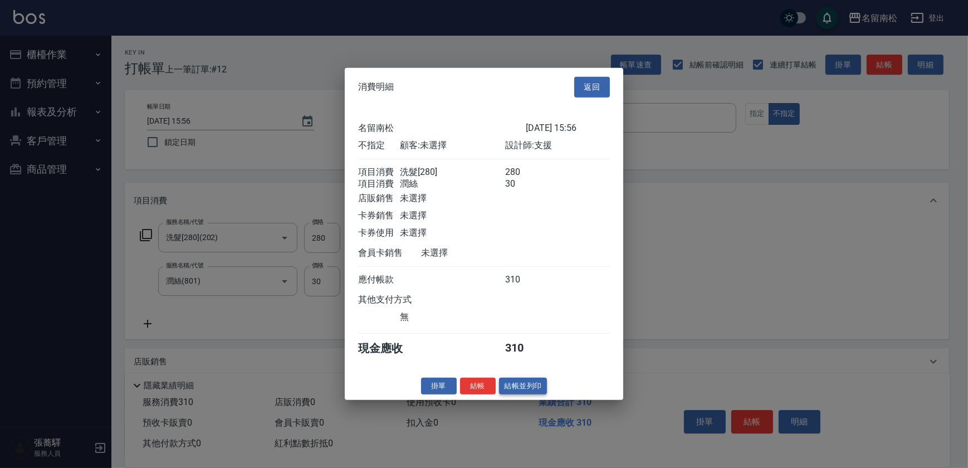  What do you see at coordinates (379, 232) in the screenshot?
I see `div: 卡券使用` at bounding box center [379, 232].